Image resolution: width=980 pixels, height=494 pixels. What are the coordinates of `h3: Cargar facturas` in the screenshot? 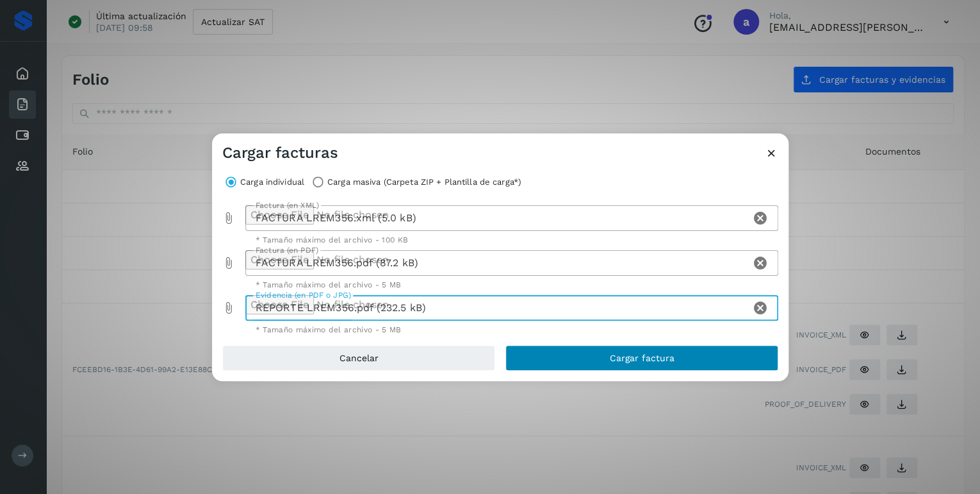 It's located at (280, 152).